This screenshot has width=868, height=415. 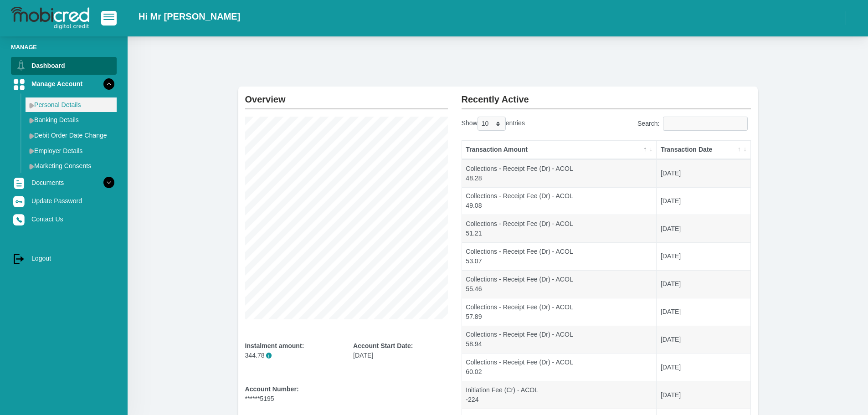 I want to click on img: logo-mobicred.svg, so click(x=50, y=18).